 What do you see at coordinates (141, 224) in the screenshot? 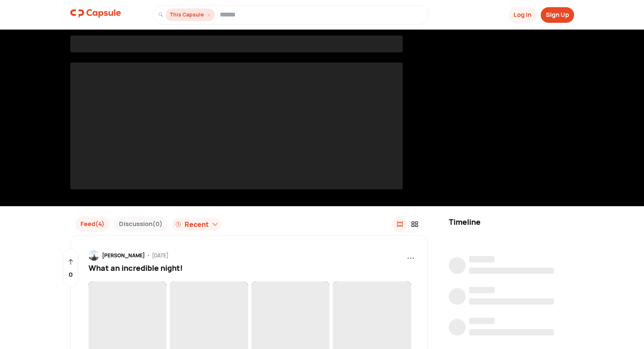
I see `button: Discussion(0)` at bounding box center [141, 224].